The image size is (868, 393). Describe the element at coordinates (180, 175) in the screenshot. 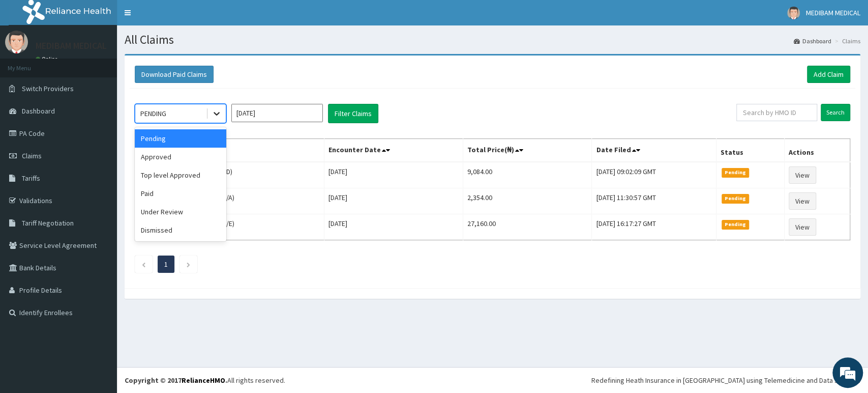

I see `div: Top level Approved` at that location.